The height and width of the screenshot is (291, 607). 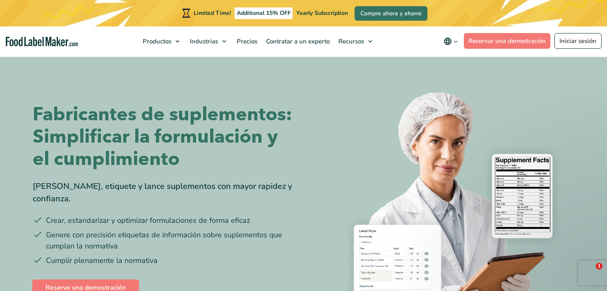 I want to click on a: Compre ahora y ahorre, so click(x=391, y=13).